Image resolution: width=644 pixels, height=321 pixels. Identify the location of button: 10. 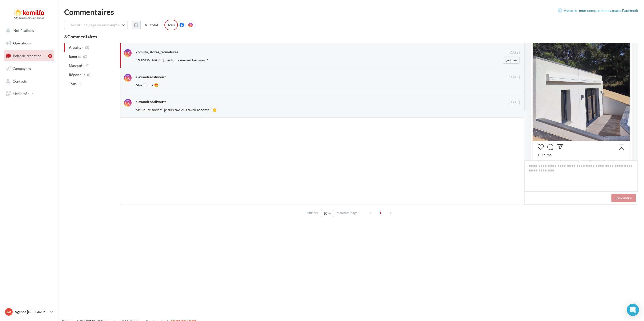
(327, 213).